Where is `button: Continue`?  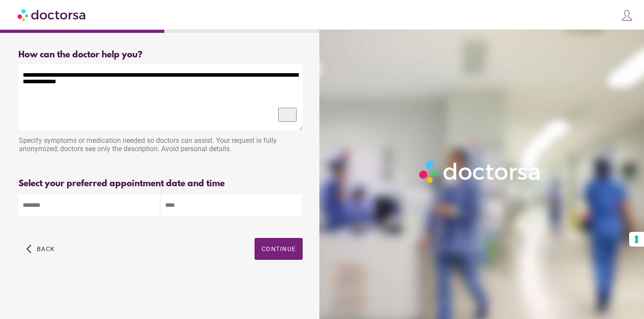
button: Continue is located at coordinates (279, 249).